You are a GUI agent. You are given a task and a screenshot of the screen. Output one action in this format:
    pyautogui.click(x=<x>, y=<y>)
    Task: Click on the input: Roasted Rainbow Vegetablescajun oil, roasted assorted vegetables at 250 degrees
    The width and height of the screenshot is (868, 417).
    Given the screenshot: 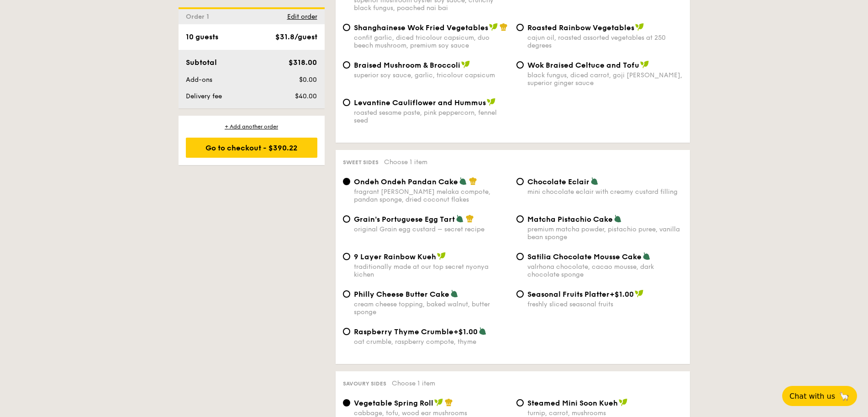 What is the action you would take?
    pyautogui.click(x=520, y=28)
    